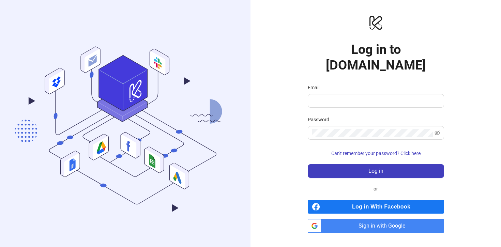 The image size is (501, 247). What do you see at coordinates (384, 207) in the screenshot?
I see `span: Log in With Facebook` at bounding box center [384, 207].